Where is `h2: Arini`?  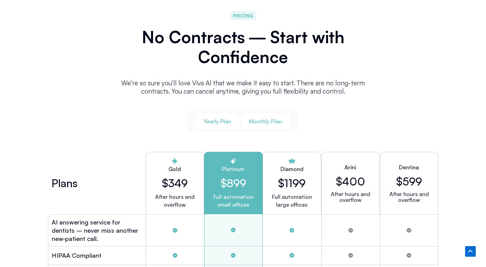
h2: Arini is located at coordinates (351, 167).